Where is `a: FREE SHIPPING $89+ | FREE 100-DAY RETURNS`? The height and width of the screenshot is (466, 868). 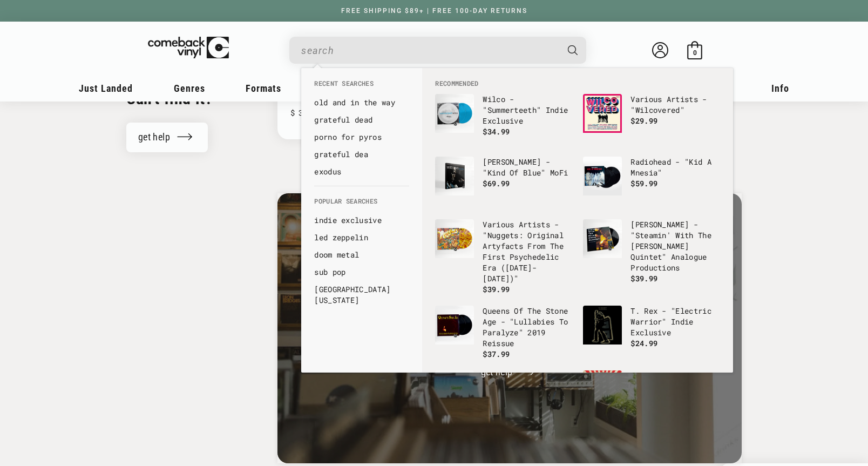 a: FREE SHIPPING $89+ | FREE 100-DAY RETURNS is located at coordinates (434, 11).